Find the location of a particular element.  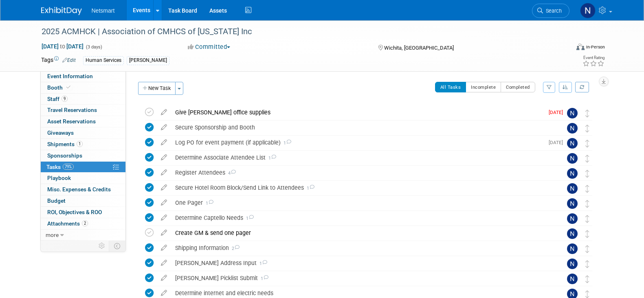

div: Determine Associate Attendee List is located at coordinates (361, 157).